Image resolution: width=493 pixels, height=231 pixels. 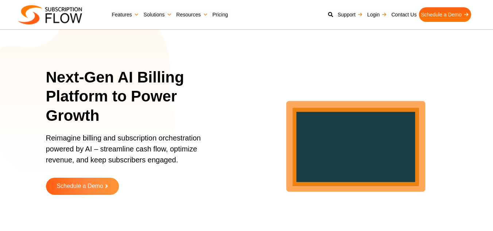 I want to click on img: Subscriptionflow, so click(x=50, y=15).